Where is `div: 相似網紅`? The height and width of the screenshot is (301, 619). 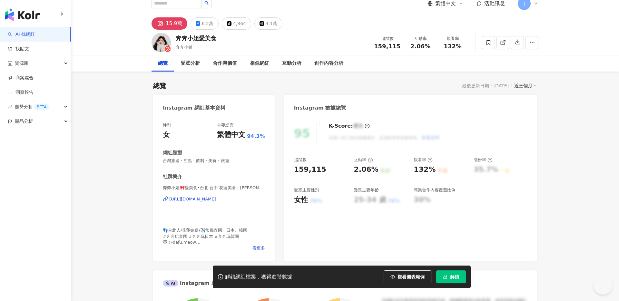
div: 相似網紅 is located at coordinates (260, 64).